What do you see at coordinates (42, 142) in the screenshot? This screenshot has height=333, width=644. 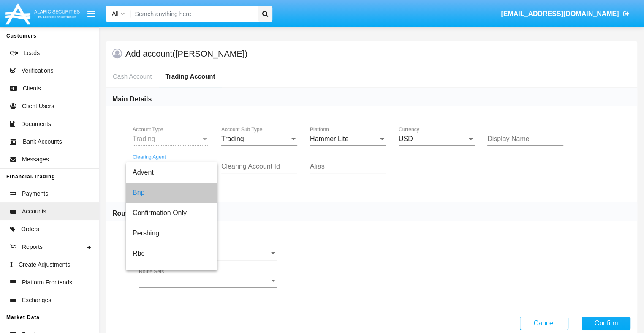 I see `span: Bank Accounts` at bounding box center [42, 142].